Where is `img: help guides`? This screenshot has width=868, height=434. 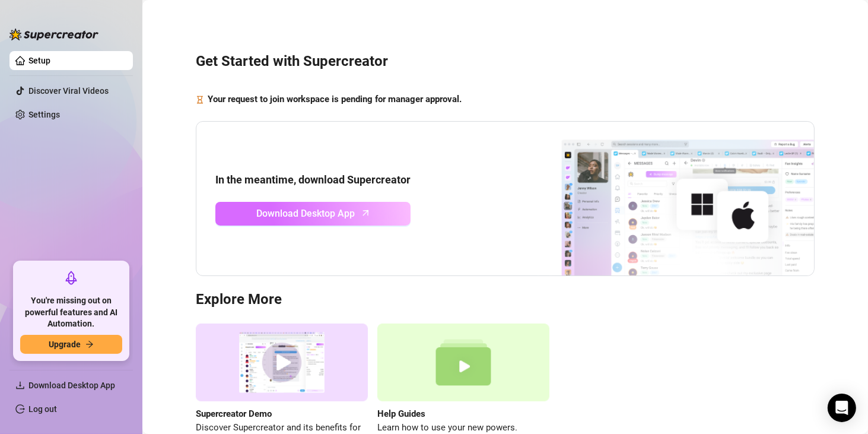 img: help guides is located at coordinates (463, 362).